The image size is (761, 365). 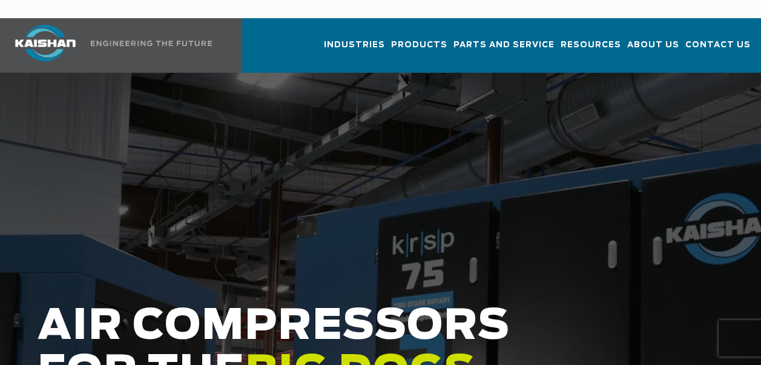 What do you see at coordinates (654, 45) in the screenshot?
I see `span: About Us` at bounding box center [654, 45].